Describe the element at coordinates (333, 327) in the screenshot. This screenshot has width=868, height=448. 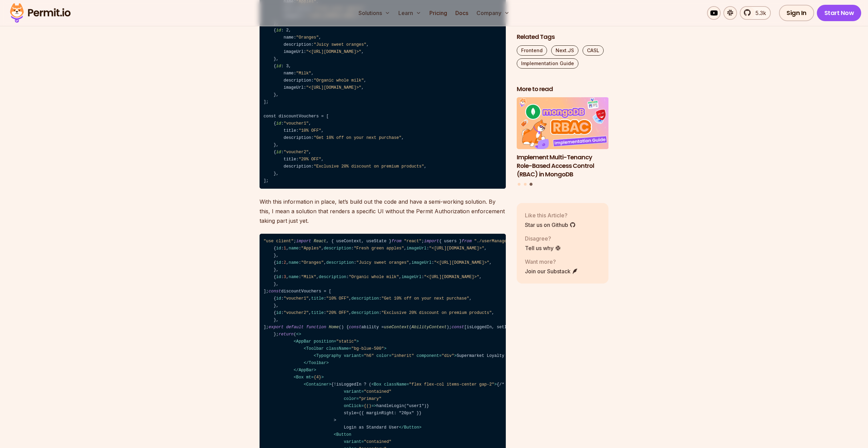
I see `span: Home` at that location.